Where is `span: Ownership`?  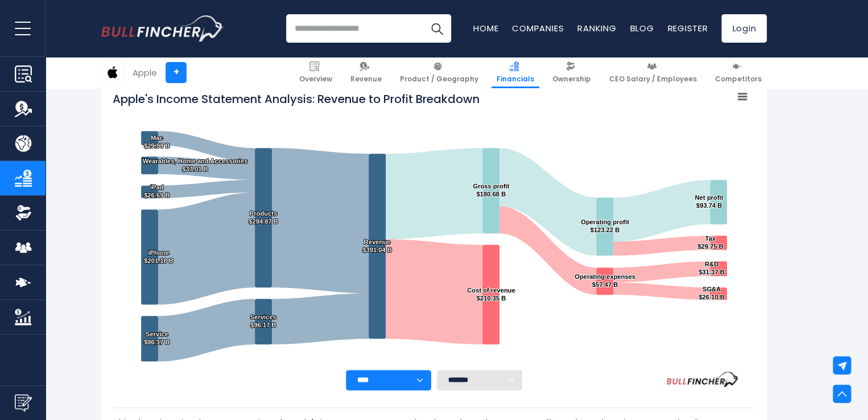
span: Ownership is located at coordinates (572, 79).